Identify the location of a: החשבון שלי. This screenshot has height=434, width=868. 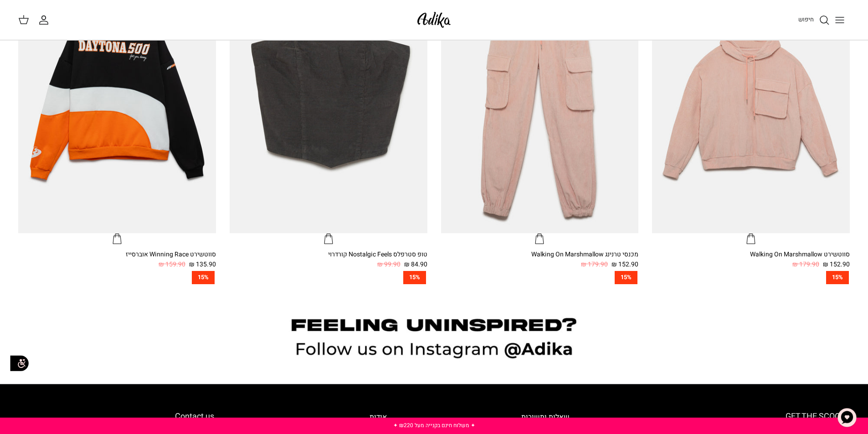
(46, 20).